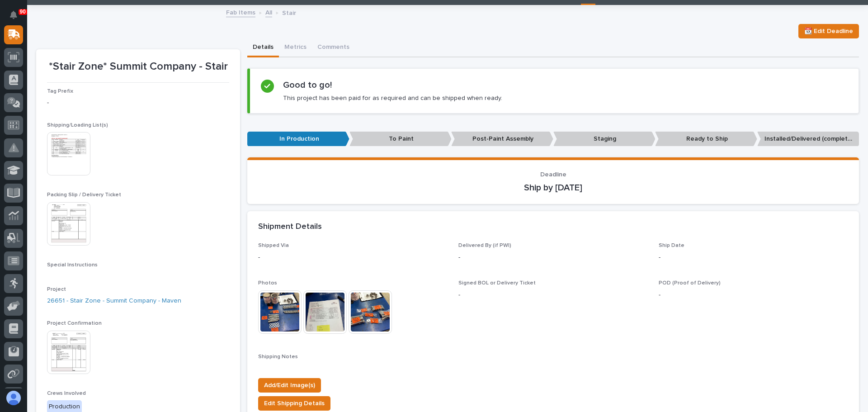  Describe the element at coordinates (294, 403) in the screenshot. I see `span: Edit Shipping Details` at that location.